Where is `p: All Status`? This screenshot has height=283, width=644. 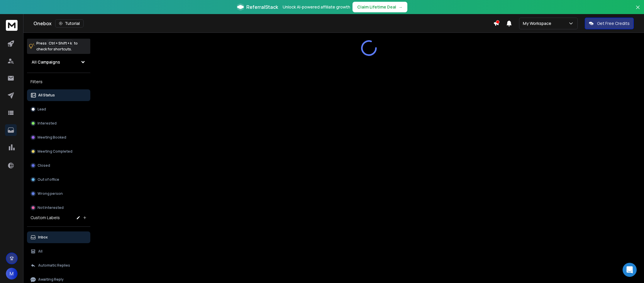 p: All Status is located at coordinates (47, 95).